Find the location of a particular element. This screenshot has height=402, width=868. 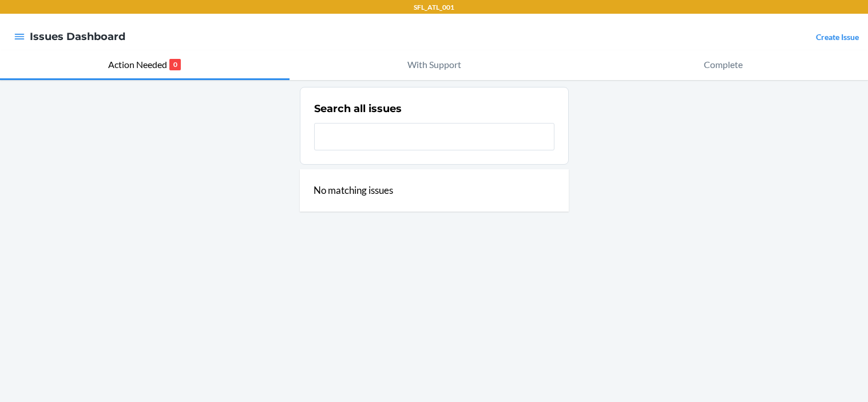

p: SFL_ATL_001 is located at coordinates (434, 8).